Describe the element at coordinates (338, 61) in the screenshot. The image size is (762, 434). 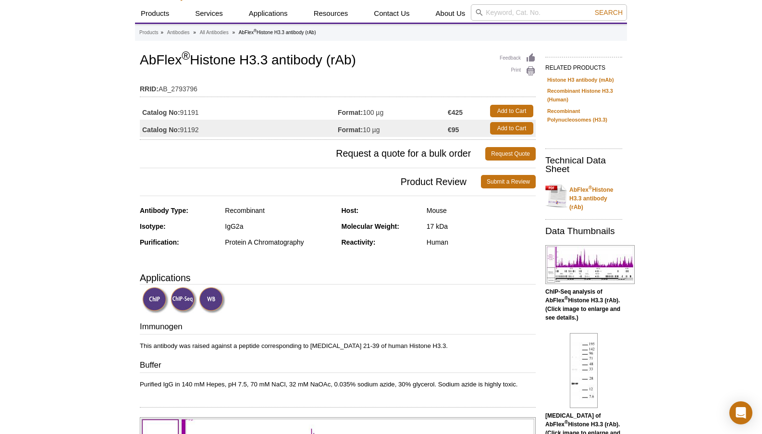
I see `h1: AbFlex Histone H3.3 antibody (rAb)` at that location.